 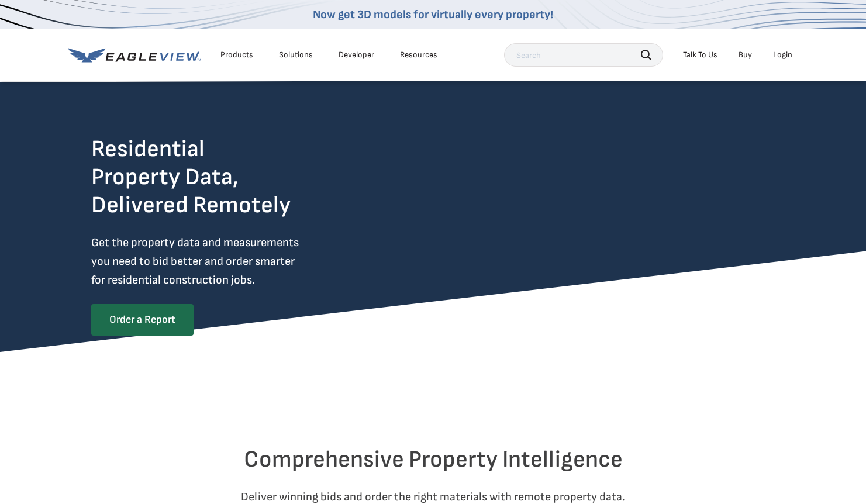 What do you see at coordinates (782, 55) in the screenshot?
I see `div: Login` at bounding box center [782, 55].